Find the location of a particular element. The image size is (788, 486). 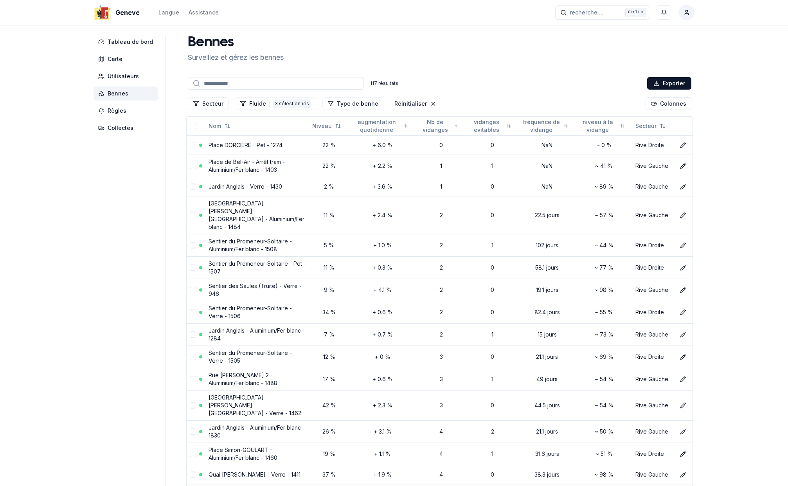

button: Langue is located at coordinates (169, 13).